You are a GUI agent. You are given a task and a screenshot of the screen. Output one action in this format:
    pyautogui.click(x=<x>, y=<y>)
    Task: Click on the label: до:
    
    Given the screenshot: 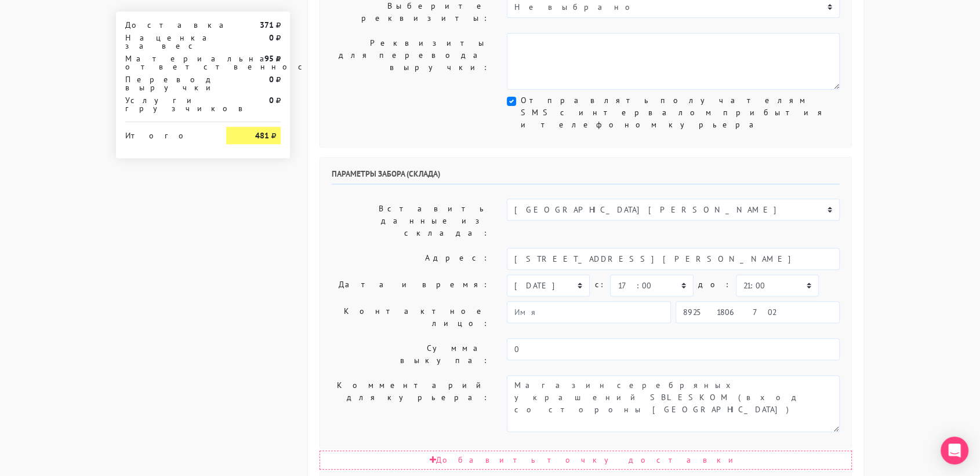 What is the action you would take?
    pyautogui.click(x=715, y=285)
    